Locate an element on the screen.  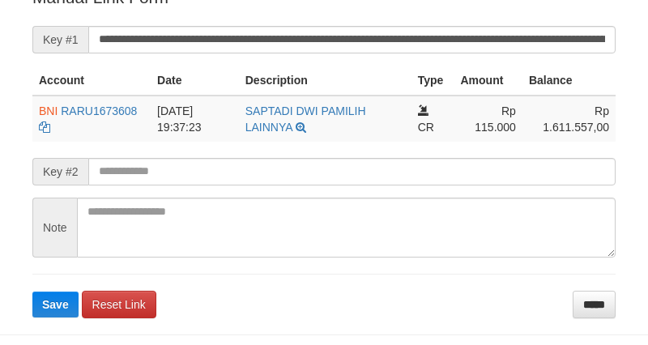
a: SAPTADI DWI PAMILIH LAINNYA is located at coordinates (305, 119).